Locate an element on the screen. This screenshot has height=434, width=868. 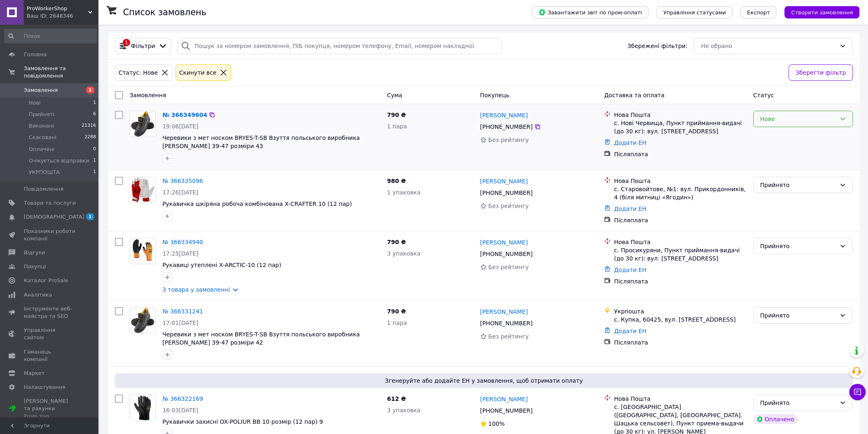
input: Пошук is located at coordinates (51, 36).